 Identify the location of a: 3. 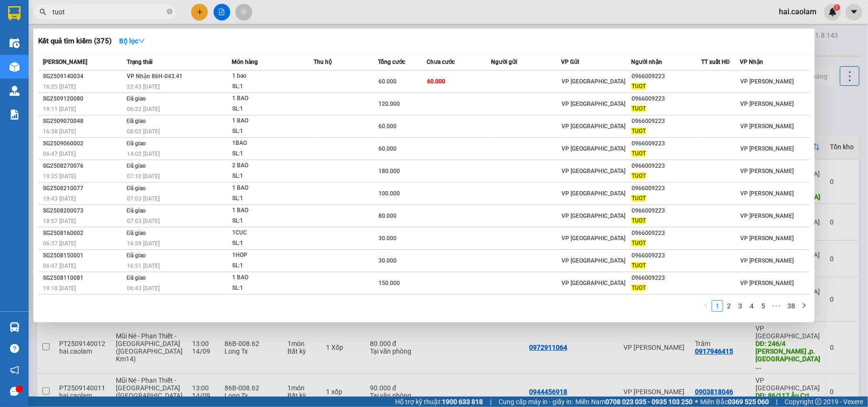
(740, 306).